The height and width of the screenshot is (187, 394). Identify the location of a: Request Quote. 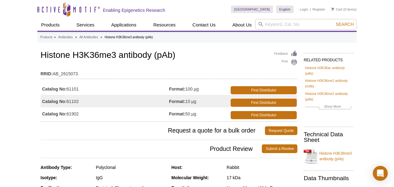
(281, 131).